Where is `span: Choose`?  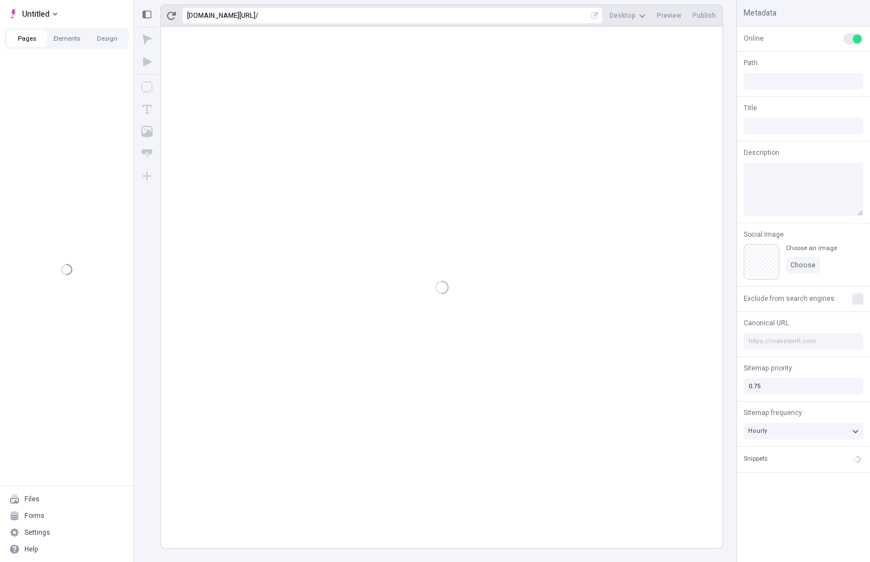
span: Choose is located at coordinates (803, 265).